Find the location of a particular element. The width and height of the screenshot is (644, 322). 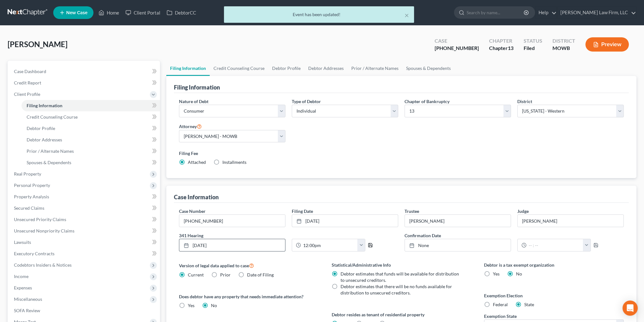

span: Case Dashboard is located at coordinates (30, 71).